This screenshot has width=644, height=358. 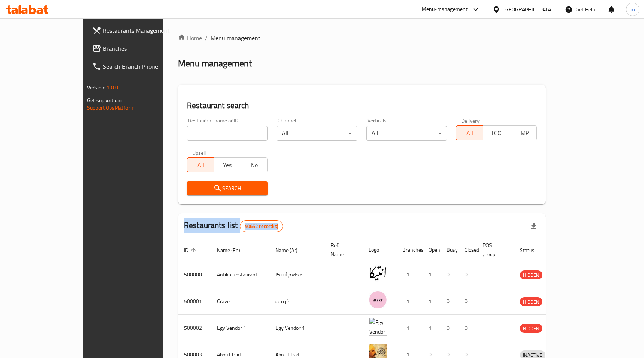 What do you see at coordinates (494, 249) in the screenshot?
I see `span: POS group` at bounding box center [494, 249].